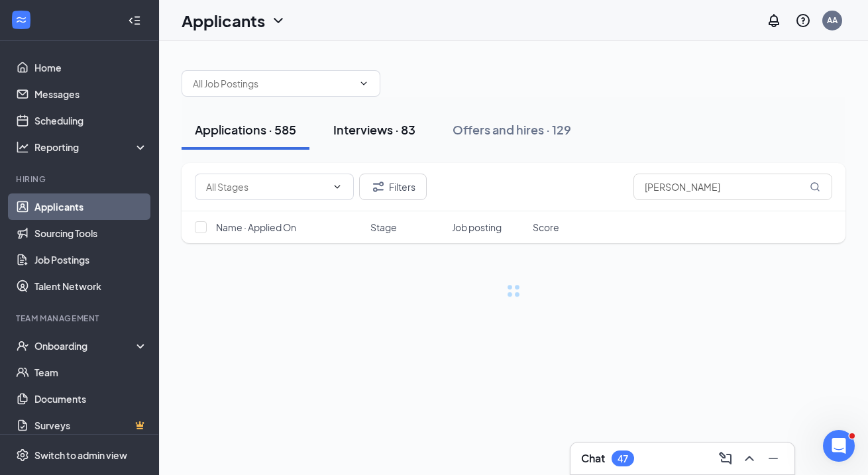 The height and width of the screenshot is (475, 868). Describe the element at coordinates (90, 372) in the screenshot. I see `a: Team` at that location.